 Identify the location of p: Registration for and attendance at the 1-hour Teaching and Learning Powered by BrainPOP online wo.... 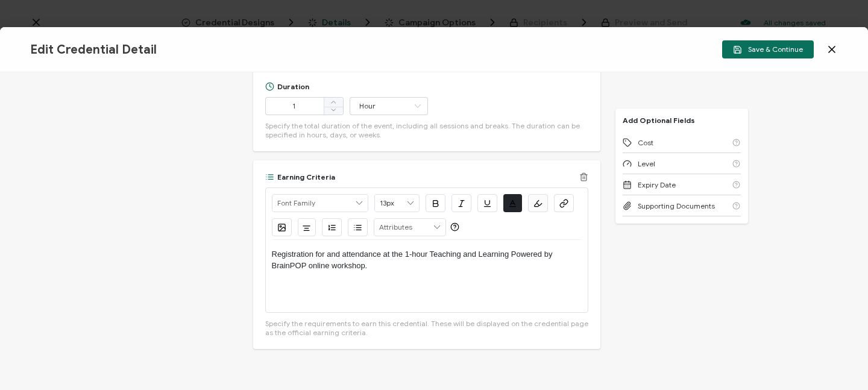
(426, 260).